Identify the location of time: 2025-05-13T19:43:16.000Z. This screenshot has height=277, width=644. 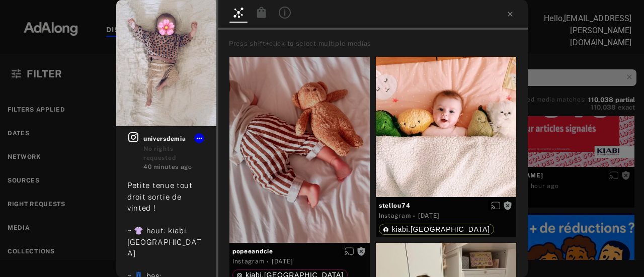
(429, 216).